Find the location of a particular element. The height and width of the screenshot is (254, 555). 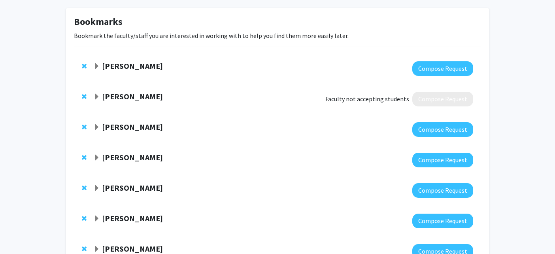

button: Compose Request to Swati Agarwal is located at coordinates (443, 99).